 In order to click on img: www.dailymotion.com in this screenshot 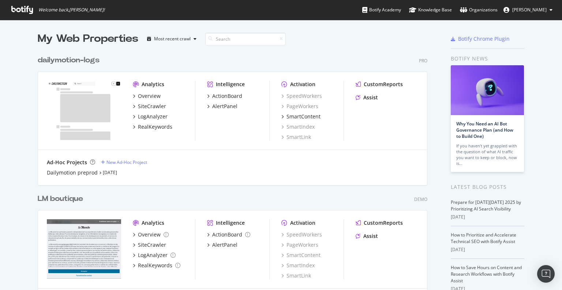, I will do `click(84, 110)`.